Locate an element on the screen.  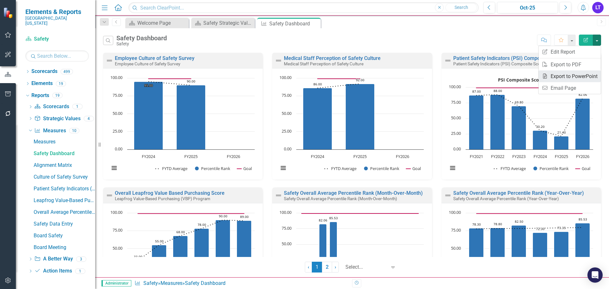
div: PSI Composite Score. Highcharts interactive chart. is located at coordinates (521, 126).